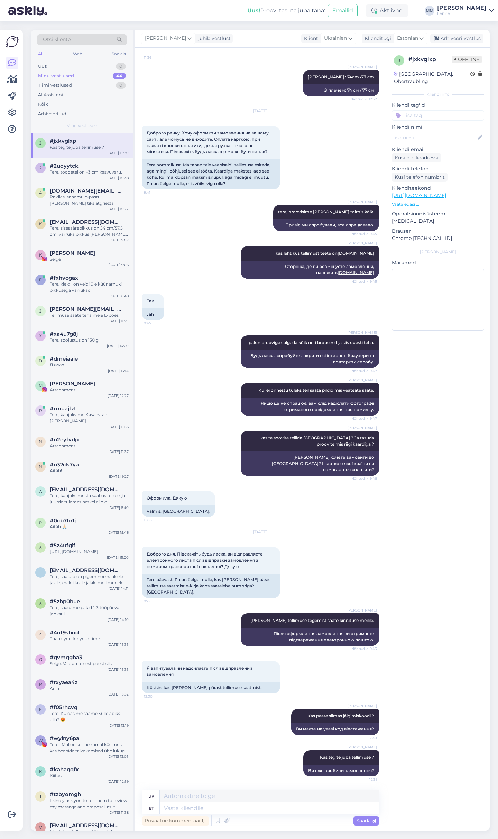 The width and height of the screenshot is (498, 839). I want to click on span: k, so click(40, 224).